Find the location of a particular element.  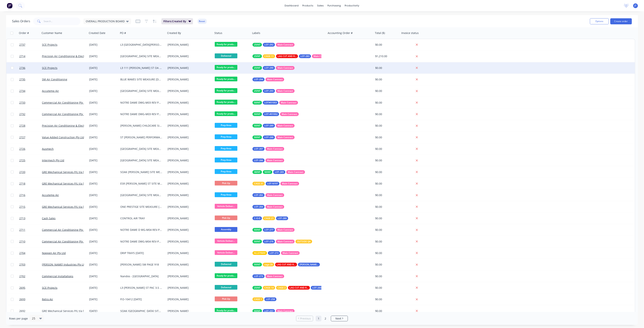

button: LOT-282Main Contract is located at coordinates (268, 195).